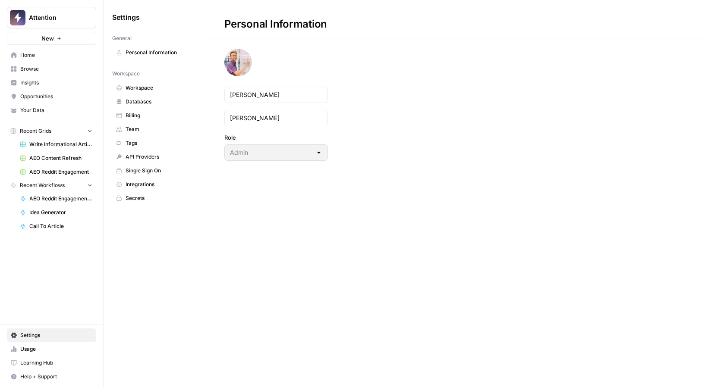  I want to click on span: Usage, so click(56, 350).